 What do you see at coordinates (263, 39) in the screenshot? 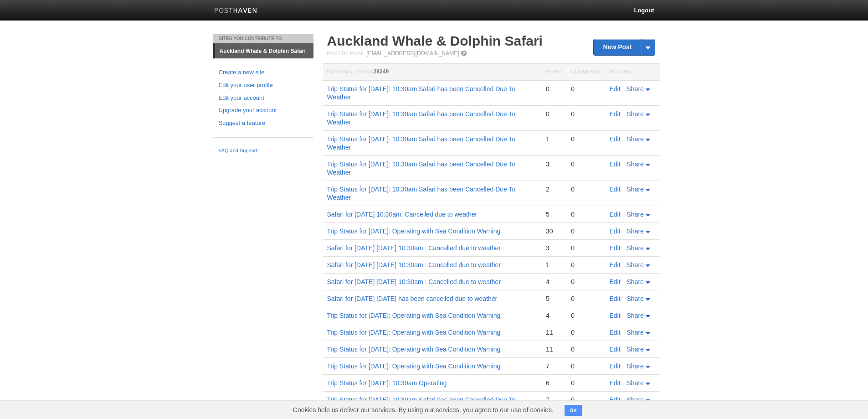
I see `li: Sites You Contribute To` at bounding box center [263, 39].